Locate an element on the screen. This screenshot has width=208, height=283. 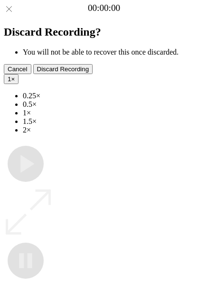
h2: Discard Recording? is located at coordinates (104, 32).